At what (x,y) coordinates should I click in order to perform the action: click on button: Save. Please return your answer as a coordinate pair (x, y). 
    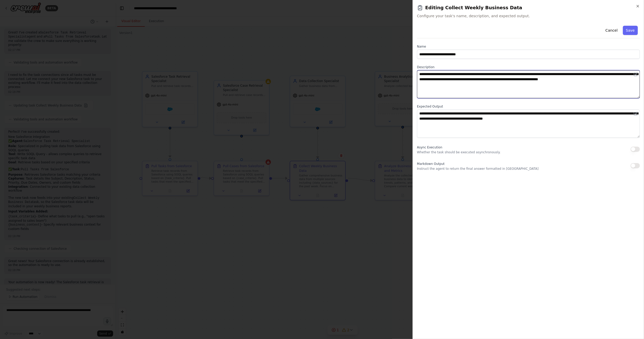
    Looking at the image, I should click on (630, 30).